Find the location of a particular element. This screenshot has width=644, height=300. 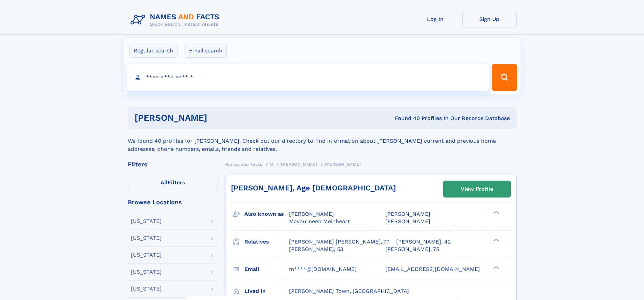

input: search input is located at coordinates (308, 78).